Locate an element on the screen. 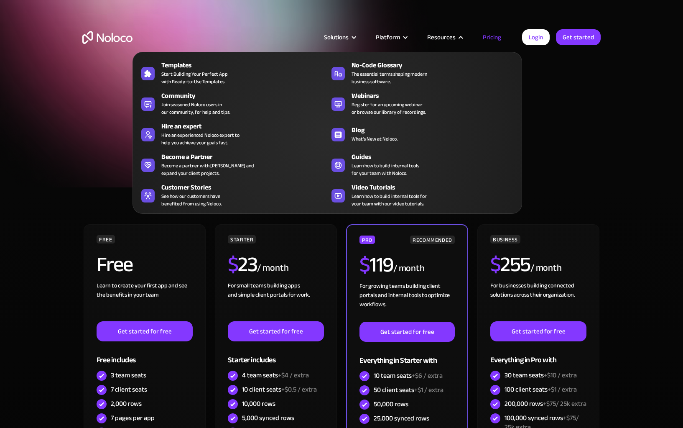  a: CommunityJoin seasoned Noloco users inour community, for help and tips. is located at coordinates (232, 103).